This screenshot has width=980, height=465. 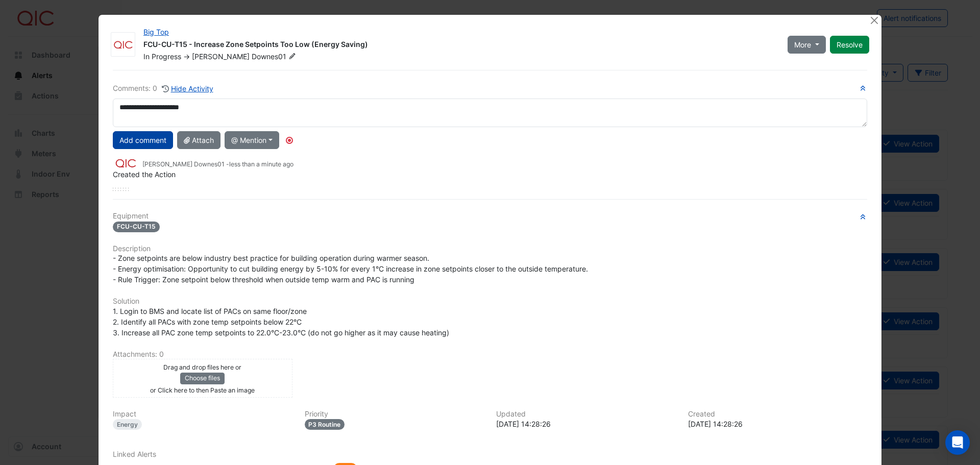 I want to click on small: Drag and drop files here or, so click(x=202, y=367).